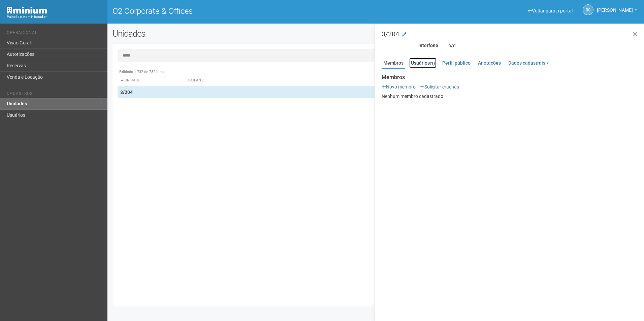 This screenshot has height=321, width=644. What do you see at coordinates (55, 34) in the screenshot?
I see `li: Operacional` at bounding box center [55, 34].